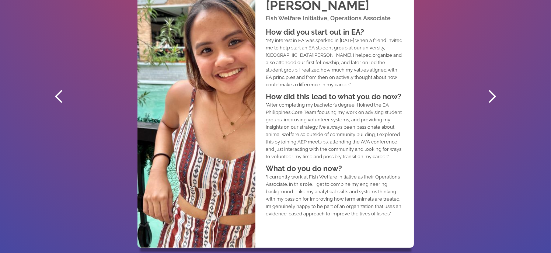 The width and height of the screenshot is (551, 253). What do you see at coordinates (334, 96) in the screenshot?
I see `h1: How did this lead to what you do now?` at bounding box center [334, 96].